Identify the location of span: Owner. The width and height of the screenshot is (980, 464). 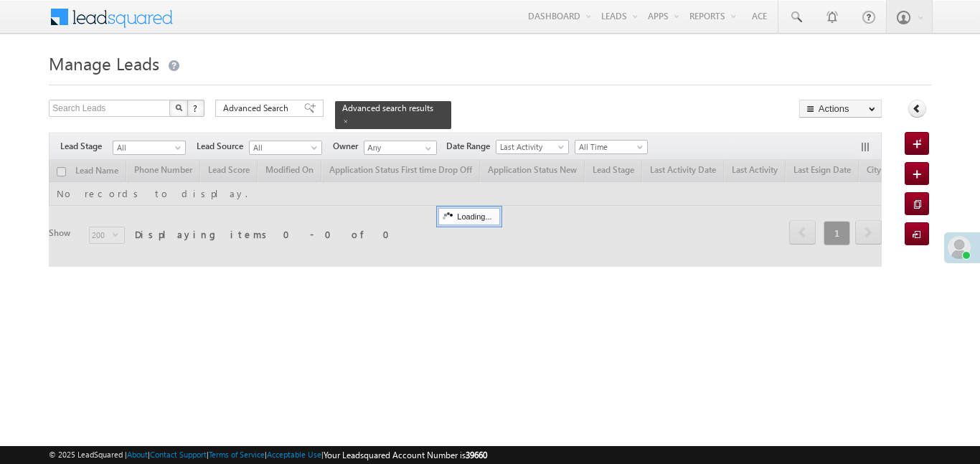
(348, 146).